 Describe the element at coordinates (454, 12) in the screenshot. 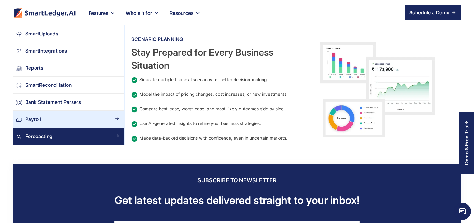

I see `img: arrow right icon` at that location.